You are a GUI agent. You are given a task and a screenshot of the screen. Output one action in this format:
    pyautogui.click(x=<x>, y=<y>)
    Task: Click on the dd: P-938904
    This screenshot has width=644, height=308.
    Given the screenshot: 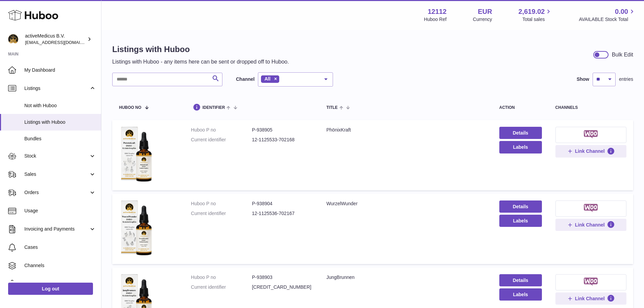 What is the action you would take?
    pyautogui.click(x=282, y=204)
    